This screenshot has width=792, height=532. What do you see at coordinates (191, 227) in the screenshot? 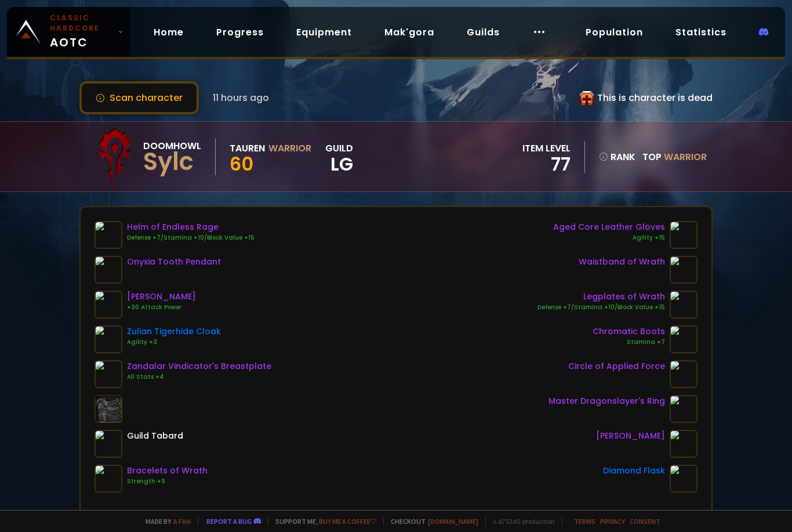
I see `div: Helm of Endless Rage` at bounding box center [191, 227].